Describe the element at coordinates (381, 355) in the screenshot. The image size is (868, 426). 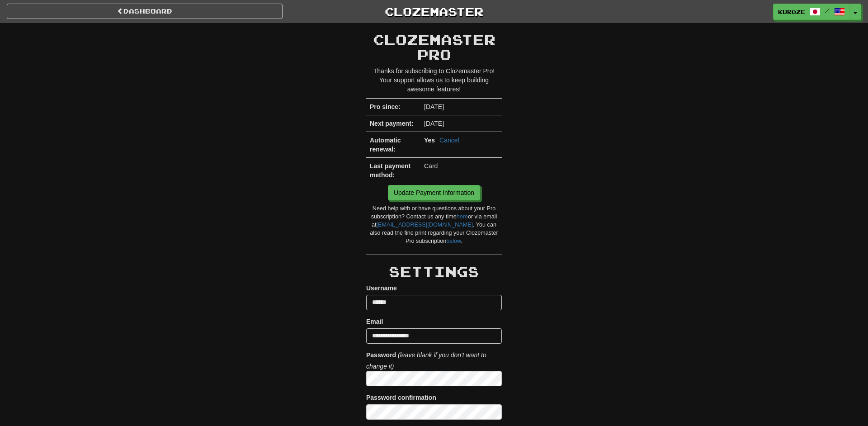
I see `label: Password` at that location.